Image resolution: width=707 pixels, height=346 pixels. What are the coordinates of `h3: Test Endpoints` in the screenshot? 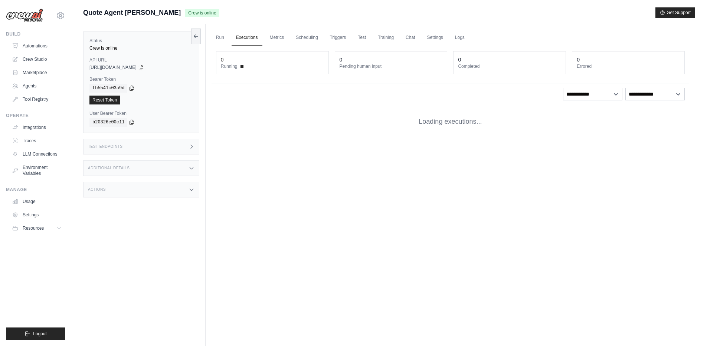 It's located at (105, 147).